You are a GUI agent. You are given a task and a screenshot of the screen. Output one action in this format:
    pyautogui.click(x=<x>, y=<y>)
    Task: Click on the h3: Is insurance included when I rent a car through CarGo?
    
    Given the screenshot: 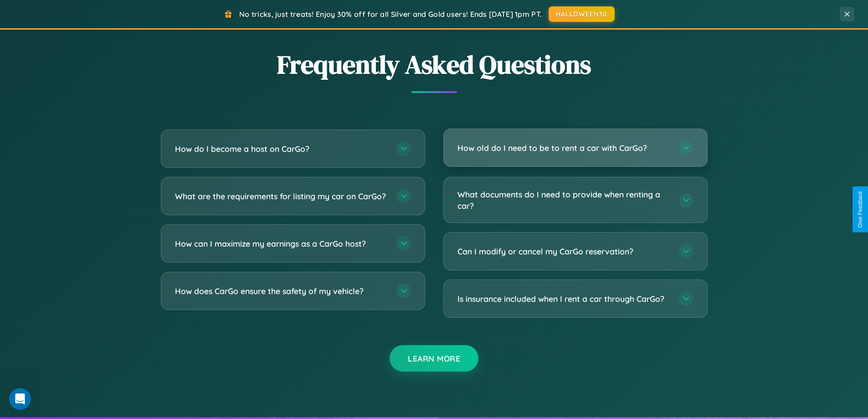 What is the action you would take?
    pyautogui.click(x=563, y=299)
    